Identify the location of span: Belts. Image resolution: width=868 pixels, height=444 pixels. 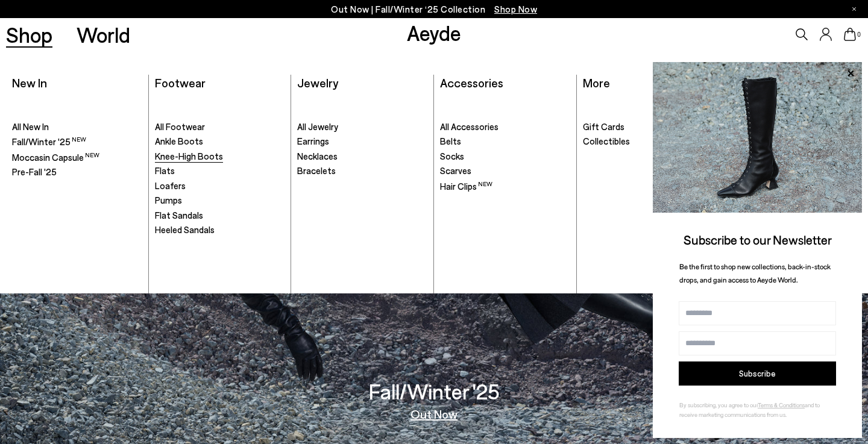
(450, 141).